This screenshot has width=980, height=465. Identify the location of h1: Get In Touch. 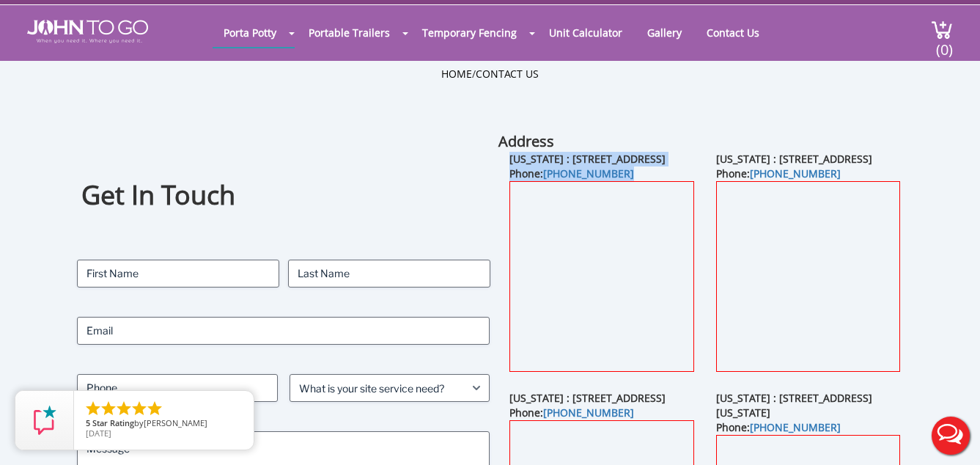
(284, 195).